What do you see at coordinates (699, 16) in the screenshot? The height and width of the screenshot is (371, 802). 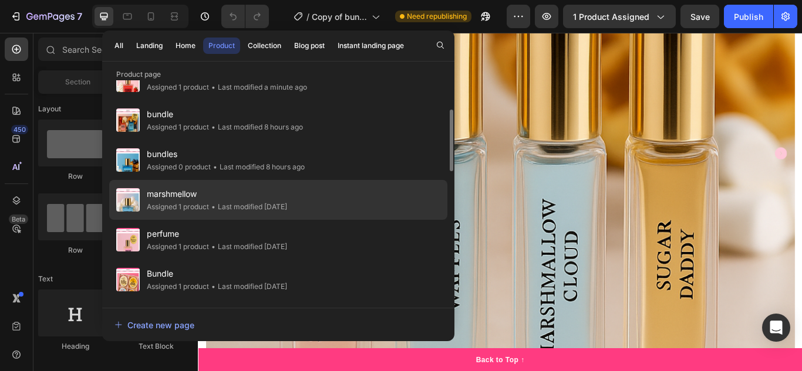 I see `span: Save` at bounding box center [699, 16].